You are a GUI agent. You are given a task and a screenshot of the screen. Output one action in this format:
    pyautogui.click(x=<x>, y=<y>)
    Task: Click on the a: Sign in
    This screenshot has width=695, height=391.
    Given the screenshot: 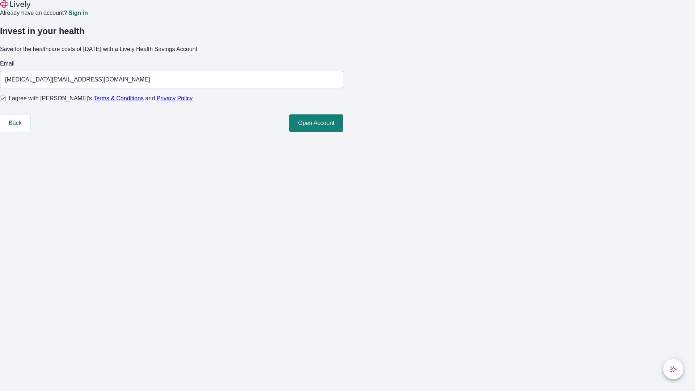 What is the action you would take?
    pyautogui.click(x=78, y=13)
    